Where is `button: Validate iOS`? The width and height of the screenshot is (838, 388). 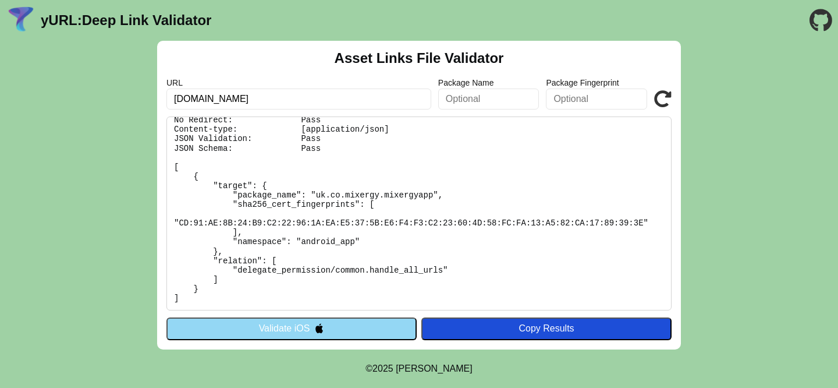
button: Validate iOS is located at coordinates (292, 328).